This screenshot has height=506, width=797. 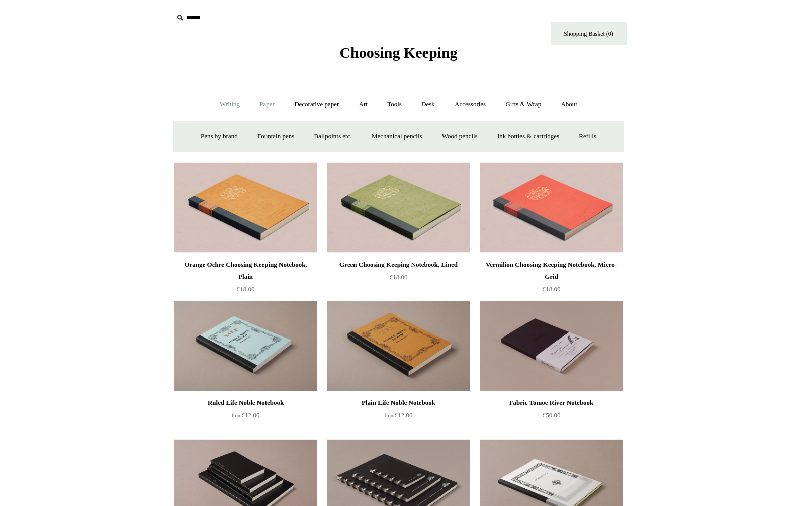 I want to click on div: Ruled Life Noble Notebook, so click(x=246, y=403).